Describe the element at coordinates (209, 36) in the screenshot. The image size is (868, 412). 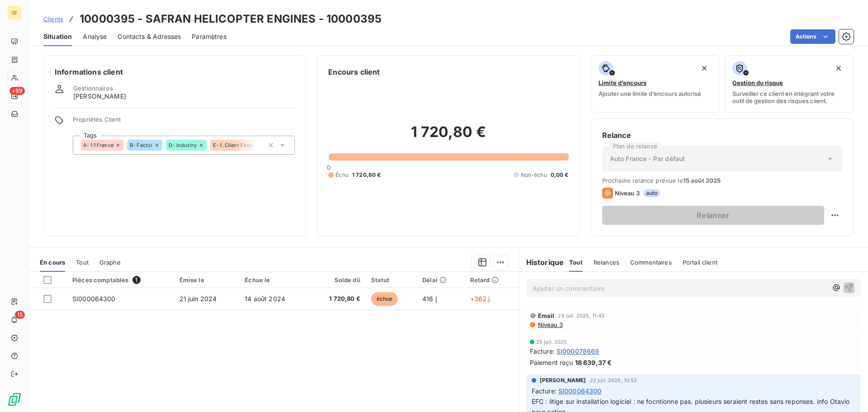
I see `span: Paramètres` at that location.